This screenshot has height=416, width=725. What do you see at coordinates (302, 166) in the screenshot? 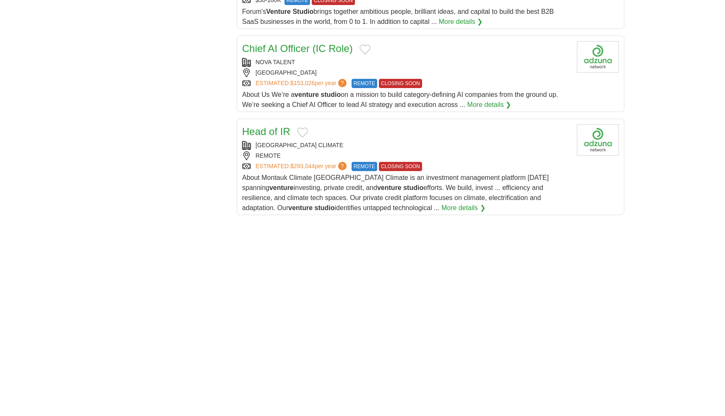
I see `span: $293,044` at bounding box center [302, 166].